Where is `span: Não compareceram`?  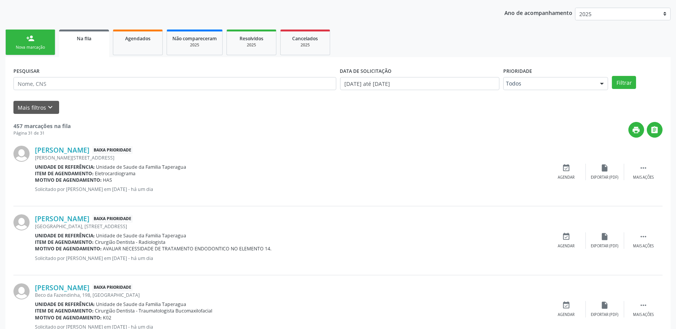
span: Não compareceram is located at coordinates (195, 38).